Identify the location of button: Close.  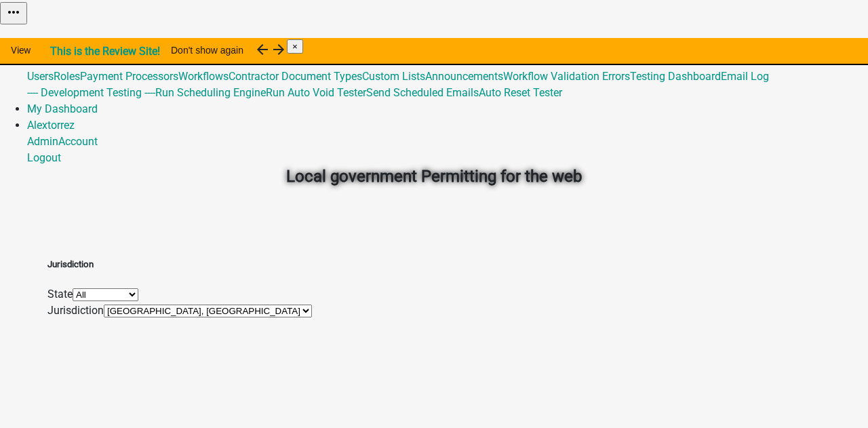
(295, 46).